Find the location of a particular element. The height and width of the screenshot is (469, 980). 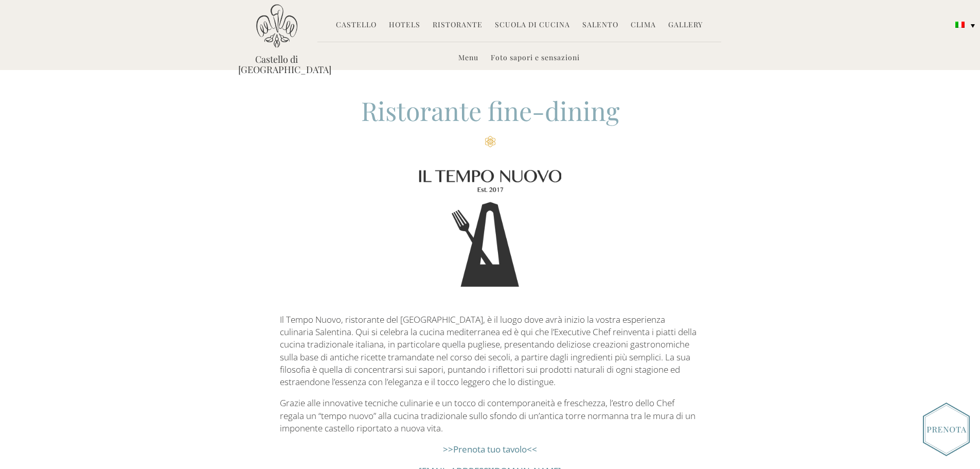

a: Hotels is located at coordinates (405, 25).